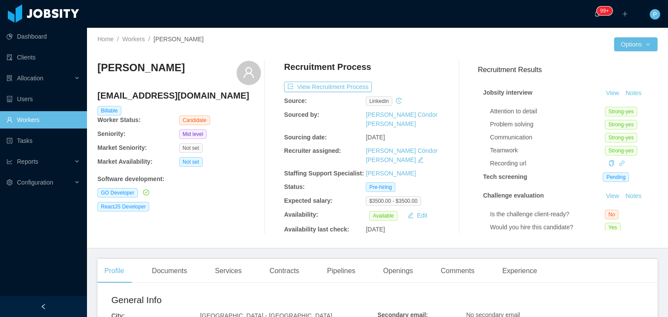 This screenshot has height=317, width=668. I want to click on span: ReactJS Developer, so click(123, 207).